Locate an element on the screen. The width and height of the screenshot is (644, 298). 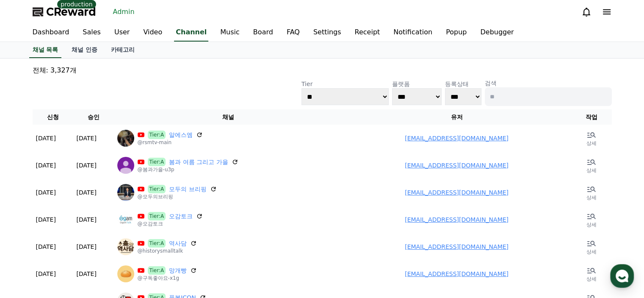
th: 채널 is located at coordinates (228, 117).